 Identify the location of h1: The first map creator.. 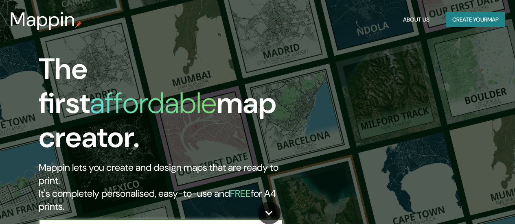
(167, 107).